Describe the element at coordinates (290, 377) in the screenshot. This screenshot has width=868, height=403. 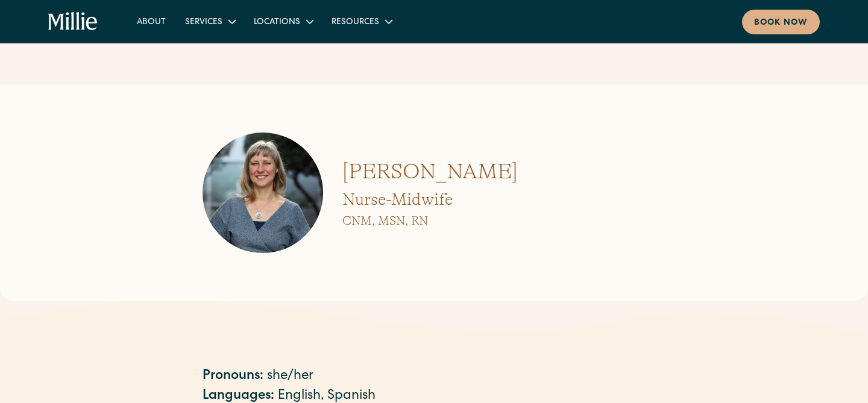
I see `div: she/her` at that location.